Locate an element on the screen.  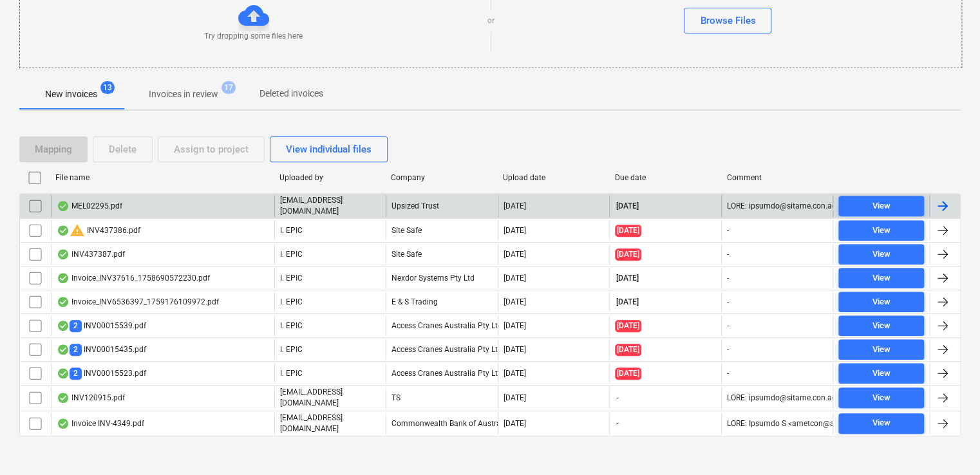
div: INV00015435.pdf is located at coordinates (101, 350).